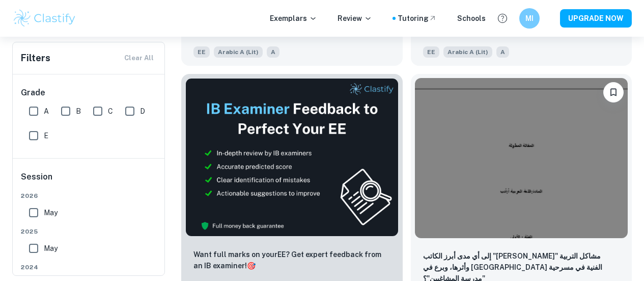  Describe the element at coordinates (293, 19) in the screenshot. I see `p: Exemplars` at that location.